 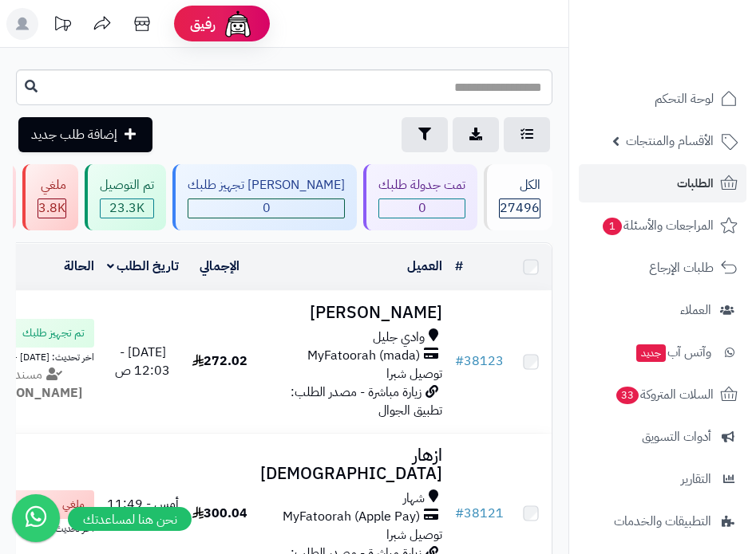 I want to click on span: جديد, so click(x=651, y=353).